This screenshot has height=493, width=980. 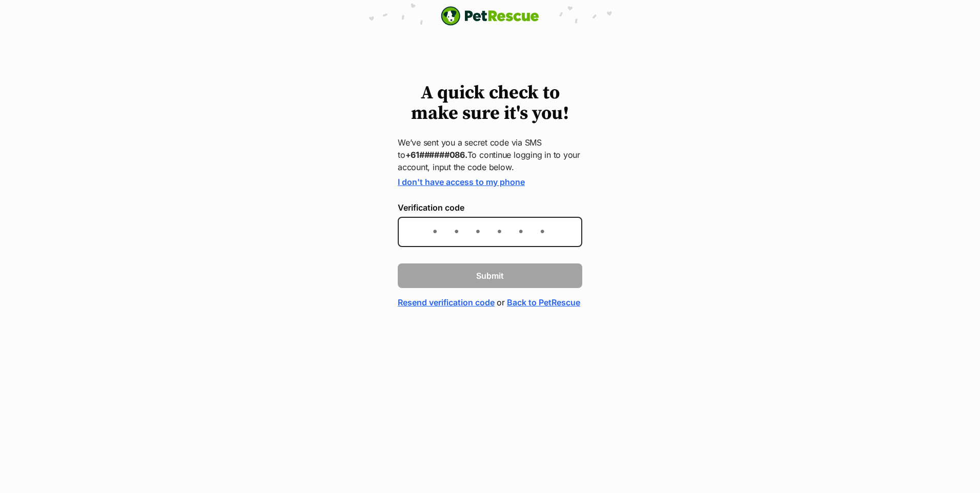 I want to click on label: Verification code, so click(x=490, y=207).